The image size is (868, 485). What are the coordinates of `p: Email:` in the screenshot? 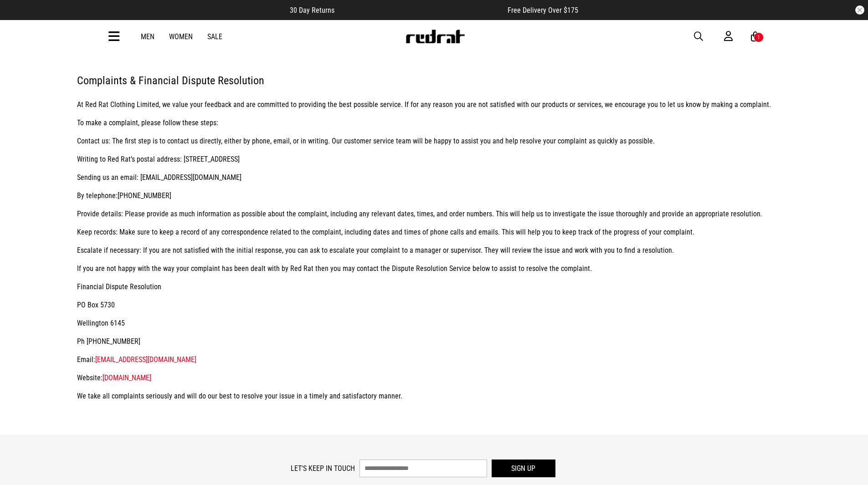 It's located at (434, 360).